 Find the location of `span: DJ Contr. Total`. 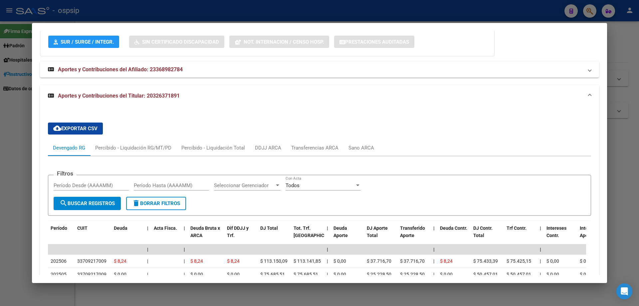

span: DJ Contr. Total is located at coordinates (483, 232).